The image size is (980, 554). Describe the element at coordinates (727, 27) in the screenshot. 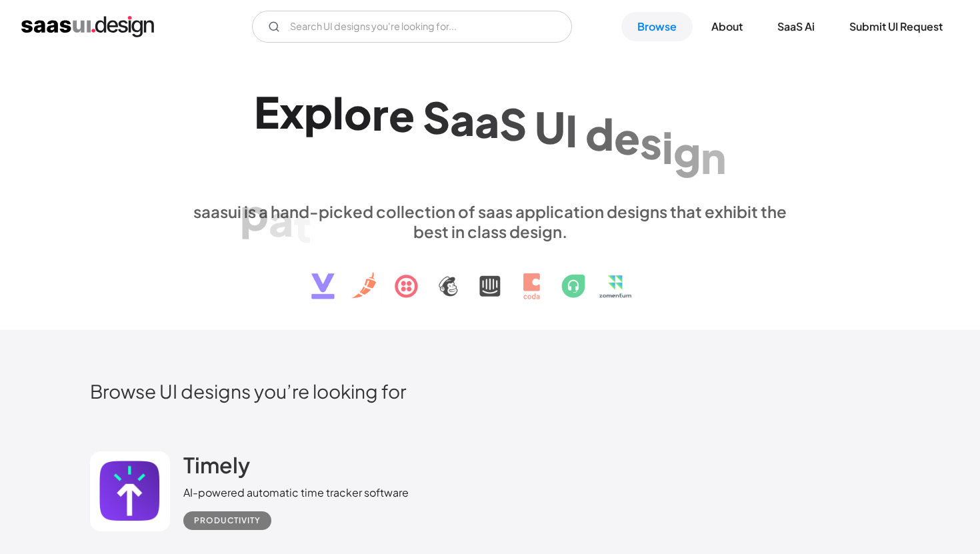

I see `a: About` at that location.